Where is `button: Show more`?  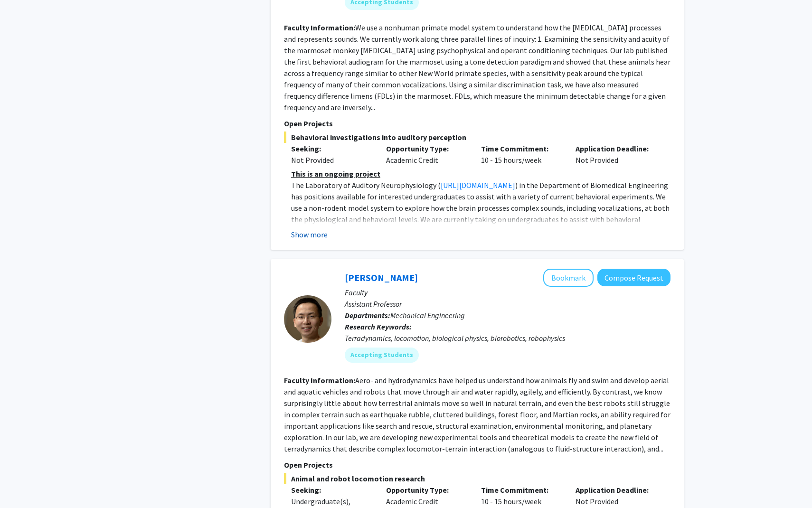 button: Show more is located at coordinates (309, 235).